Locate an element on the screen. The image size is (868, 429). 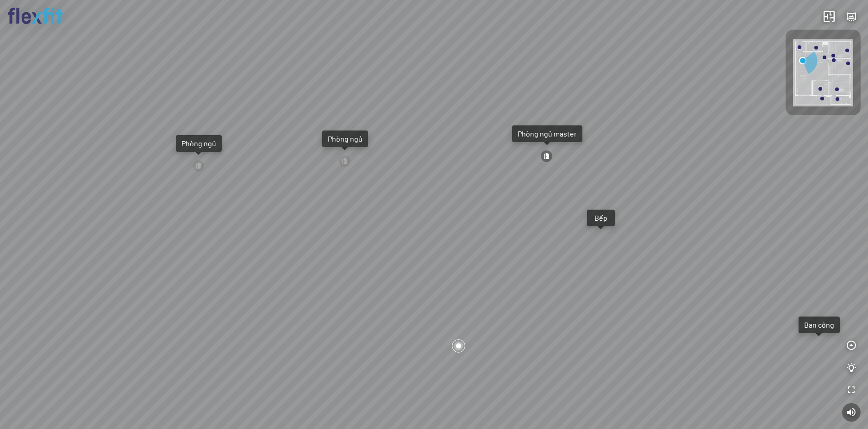
img: Flexfit_Apt1_M__JKL4XAWR2ATG.png is located at coordinates (823, 73).